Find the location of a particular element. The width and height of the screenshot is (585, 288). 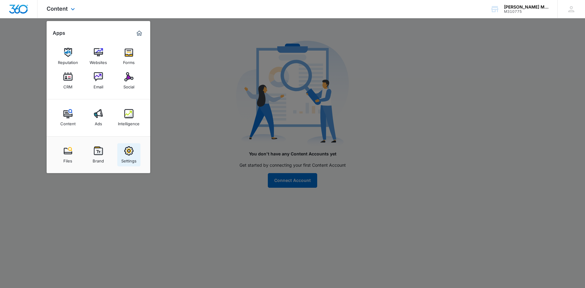

span: Content is located at coordinates (57, 9).